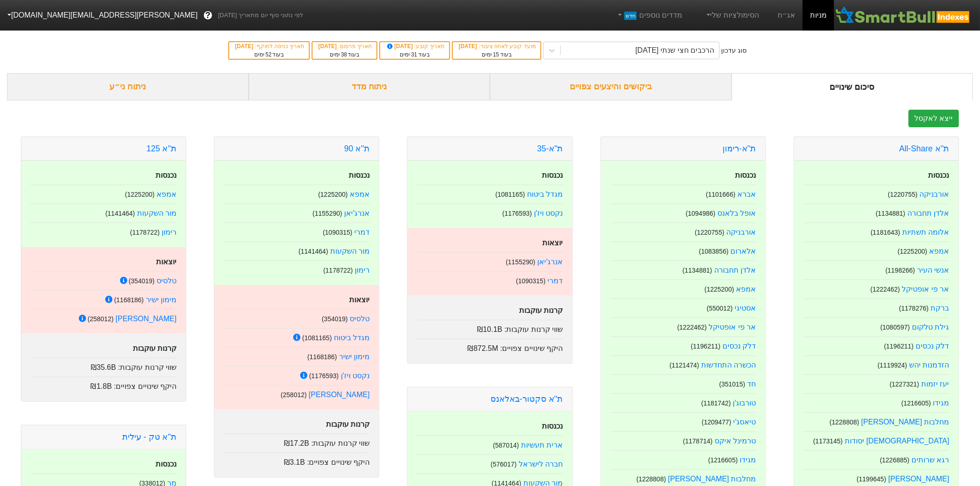 Image resolution: width=980 pixels, height=486 pixels. I want to click on a: מימון ישיר, so click(161, 300).